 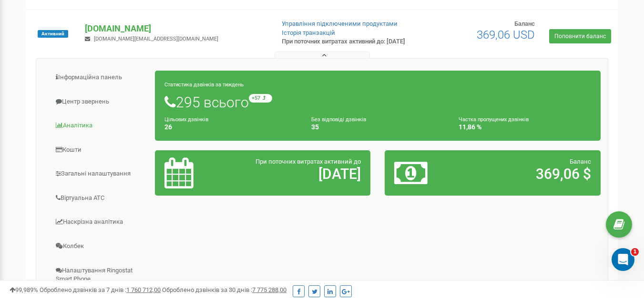 What do you see at coordinates (187, 119) in the screenshot?
I see `small: Цільових дзвінків` at bounding box center [187, 119].